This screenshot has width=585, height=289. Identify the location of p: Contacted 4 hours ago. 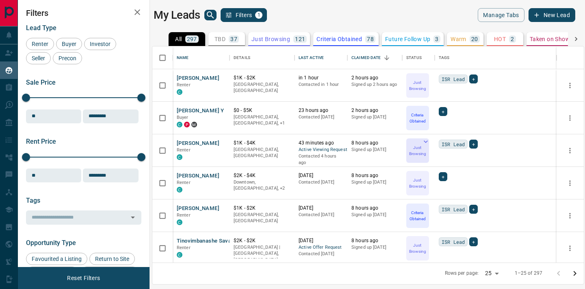
(321, 159).